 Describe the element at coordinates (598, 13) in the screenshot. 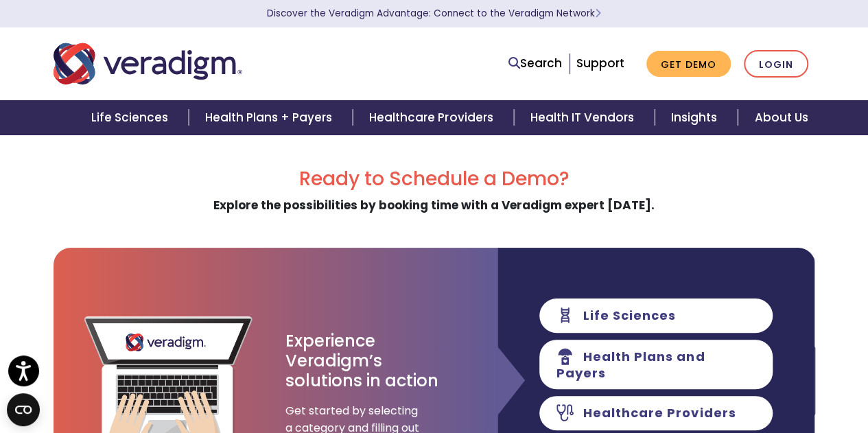

I see `span: Learn More` at that location.